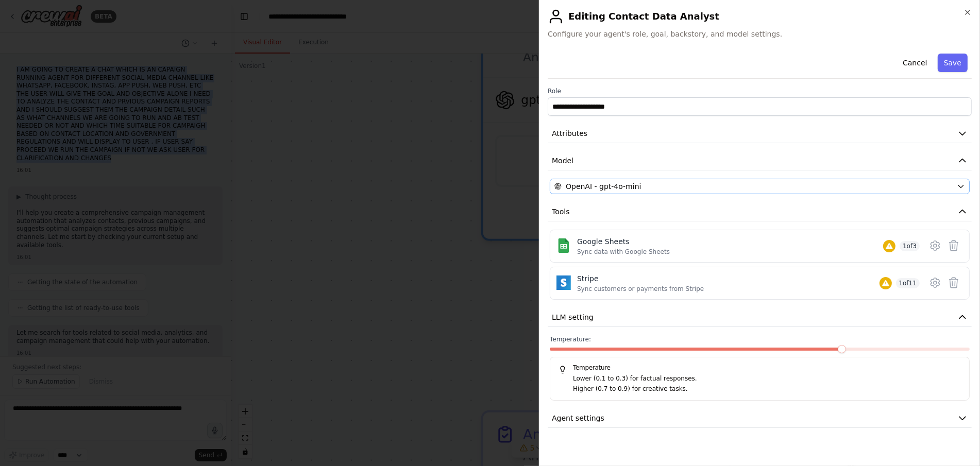 The height and width of the screenshot is (466, 980). Describe the element at coordinates (760, 317) in the screenshot. I see `button: LLM setting` at that location.